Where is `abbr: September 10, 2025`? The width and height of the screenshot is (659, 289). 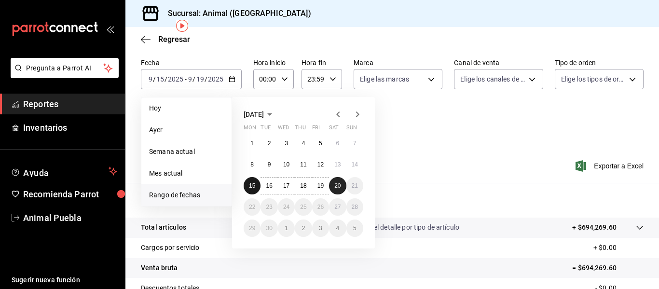
abbr: September 10, 2025 is located at coordinates (286, 165).